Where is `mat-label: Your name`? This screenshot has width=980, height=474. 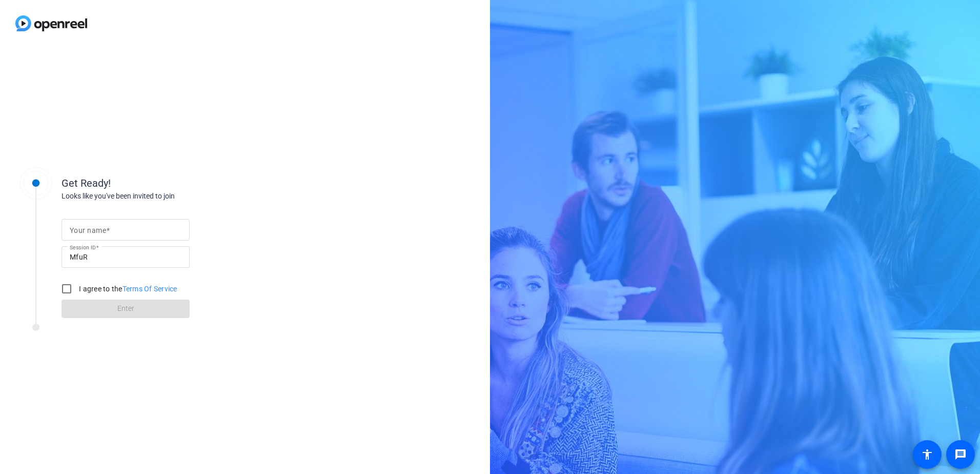
mat-label: Your name is located at coordinates (88, 230).